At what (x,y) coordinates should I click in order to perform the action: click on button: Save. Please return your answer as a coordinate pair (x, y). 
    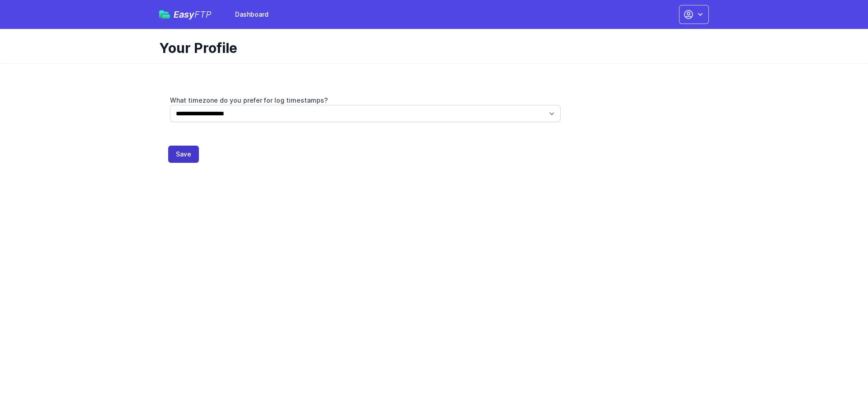
    Looking at the image, I should click on (184, 154).